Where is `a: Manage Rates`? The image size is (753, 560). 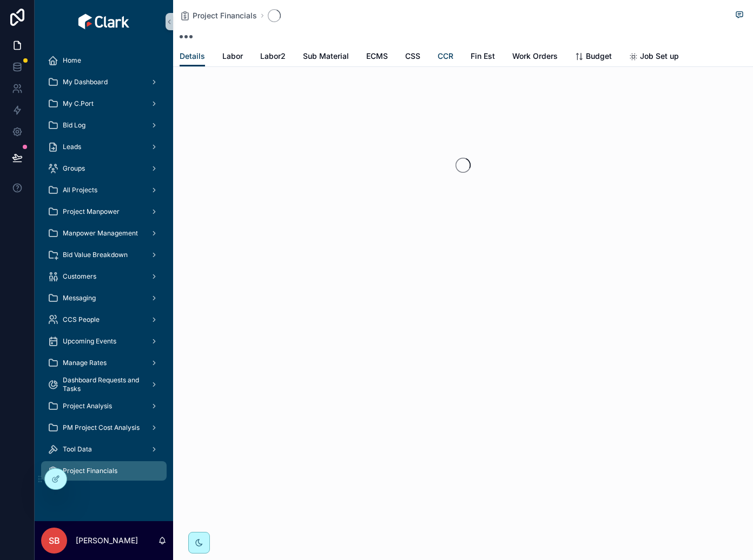 a: Manage Rates is located at coordinates (104, 363).